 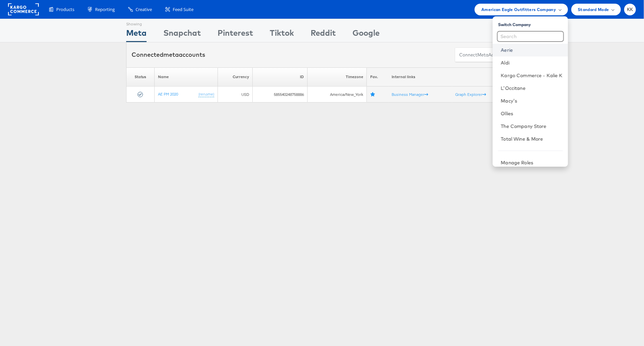 What do you see at coordinates (235, 94) in the screenshot?
I see `td: USD` at bounding box center [235, 94].